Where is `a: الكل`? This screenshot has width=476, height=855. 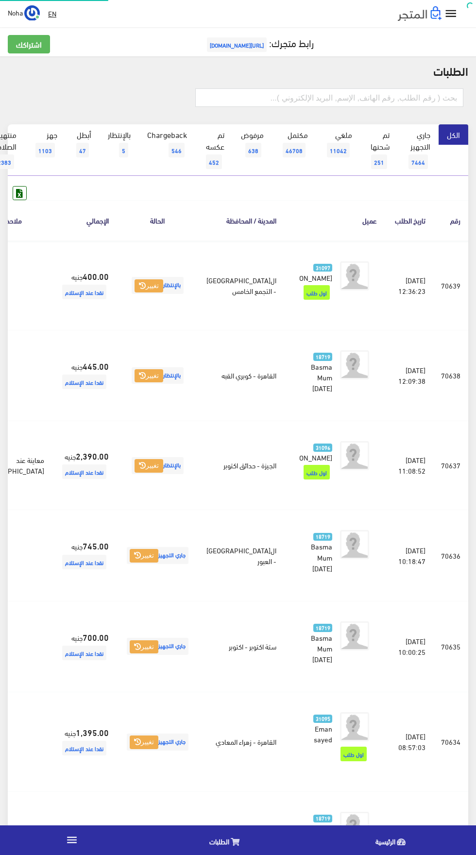
a: الكل is located at coordinates (453, 134).